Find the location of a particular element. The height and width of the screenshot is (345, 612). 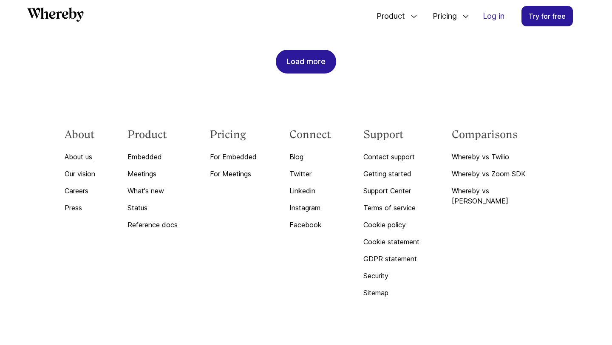

a: Try for free is located at coordinates (547, 16).